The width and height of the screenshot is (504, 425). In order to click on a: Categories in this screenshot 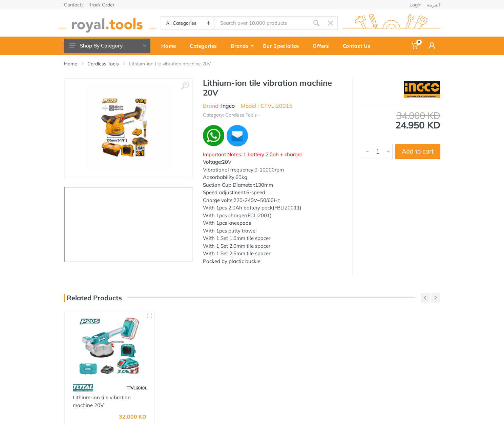, I will do `click(205, 46)`.